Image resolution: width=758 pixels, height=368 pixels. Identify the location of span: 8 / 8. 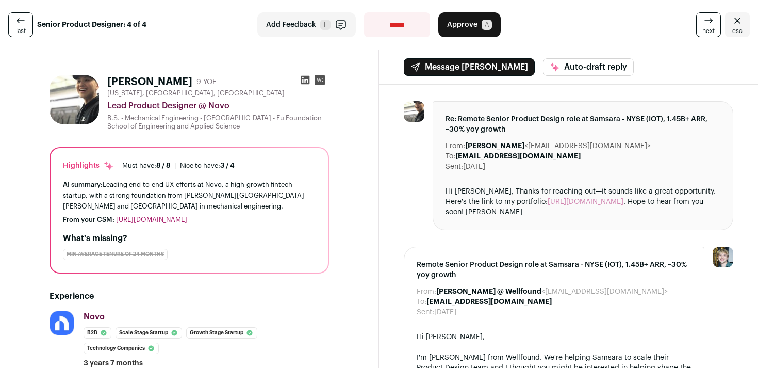
(163, 165).